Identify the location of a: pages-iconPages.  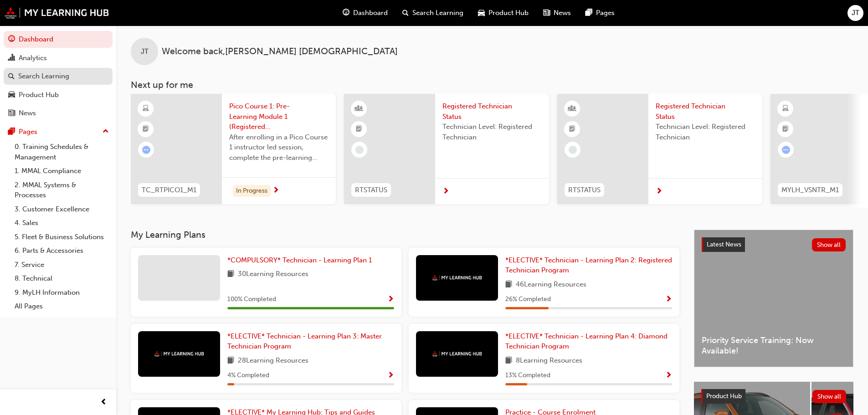
(600, 13).